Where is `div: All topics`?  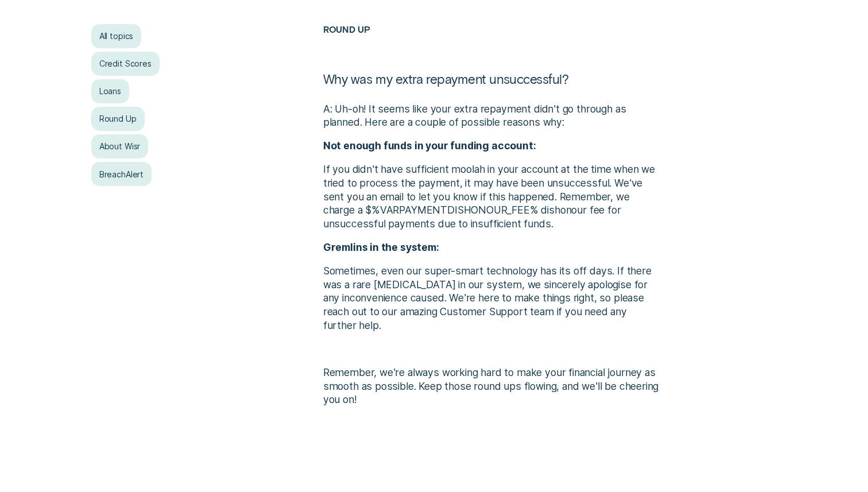
div: All topics is located at coordinates (116, 37).